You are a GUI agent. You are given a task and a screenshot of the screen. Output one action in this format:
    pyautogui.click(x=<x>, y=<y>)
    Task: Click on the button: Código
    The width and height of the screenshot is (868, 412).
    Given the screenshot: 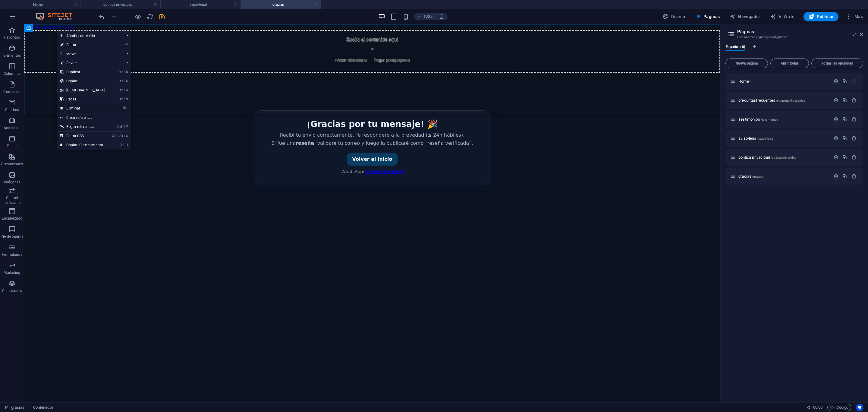 What is the action you would take?
    pyautogui.click(x=839, y=407)
    